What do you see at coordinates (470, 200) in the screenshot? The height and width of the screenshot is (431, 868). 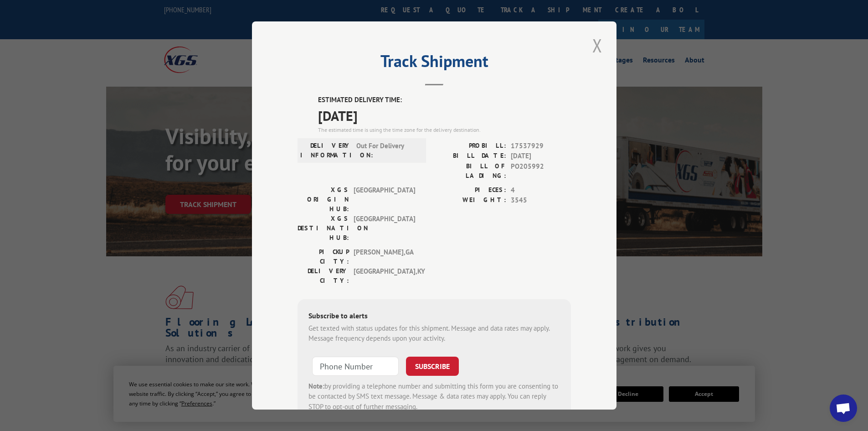 I see `label: WEIGHT:` at bounding box center [470, 200].